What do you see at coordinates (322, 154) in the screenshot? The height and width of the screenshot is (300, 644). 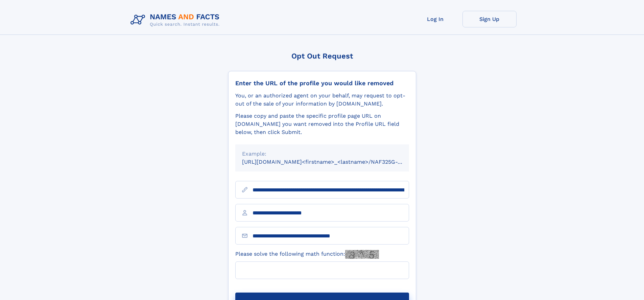 I see `div: Example:` at bounding box center [322, 154].